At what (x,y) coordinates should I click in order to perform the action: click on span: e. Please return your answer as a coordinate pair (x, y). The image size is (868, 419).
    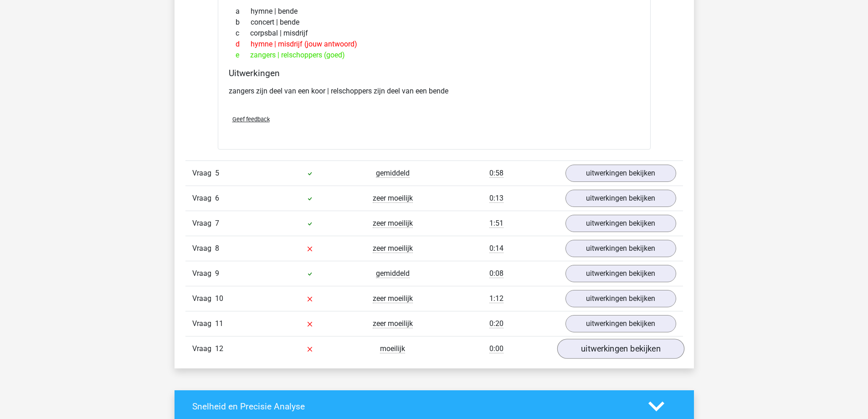
    Looking at the image, I should click on (243, 55).